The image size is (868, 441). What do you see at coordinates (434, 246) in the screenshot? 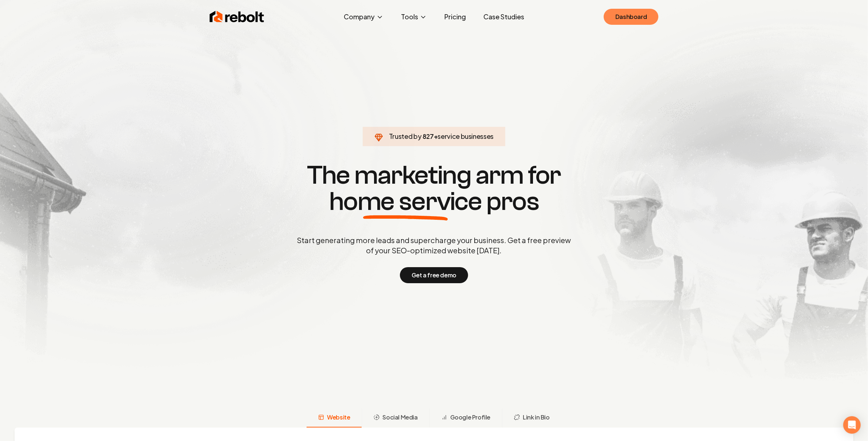
I see `p: Start generating more leads and supercharge your business. Get a free preview of your SEO-optimiz...` at bounding box center [434, 246].